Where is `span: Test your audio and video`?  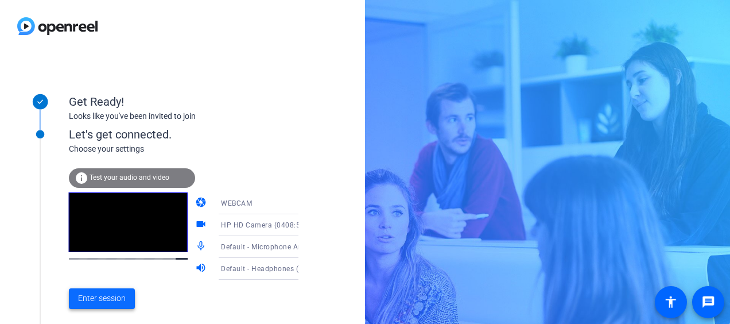 span: Test your audio and video is located at coordinates (129, 177).